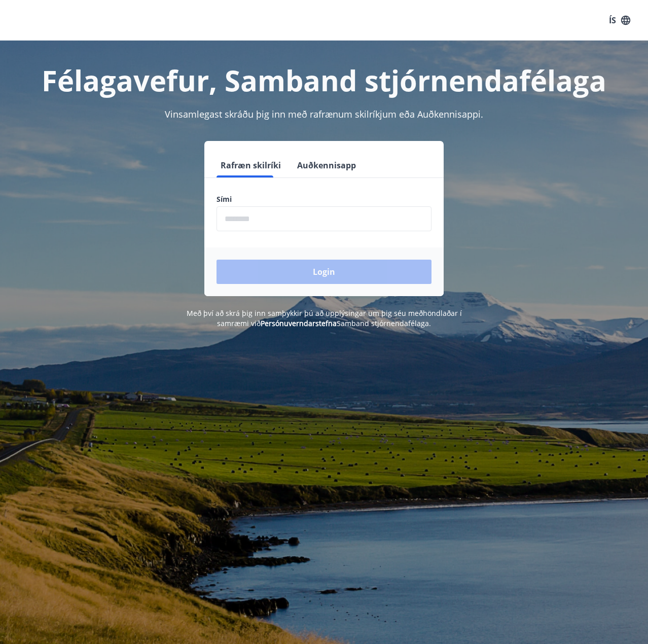 This screenshot has width=648, height=644. Describe the element at coordinates (324, 318) in the screenshot. I see `span: Með því að skrá þig inn samþykkir þú að upplýsingar um þig séu meðhöndlaðar í samræmi við Samband...` at that location.